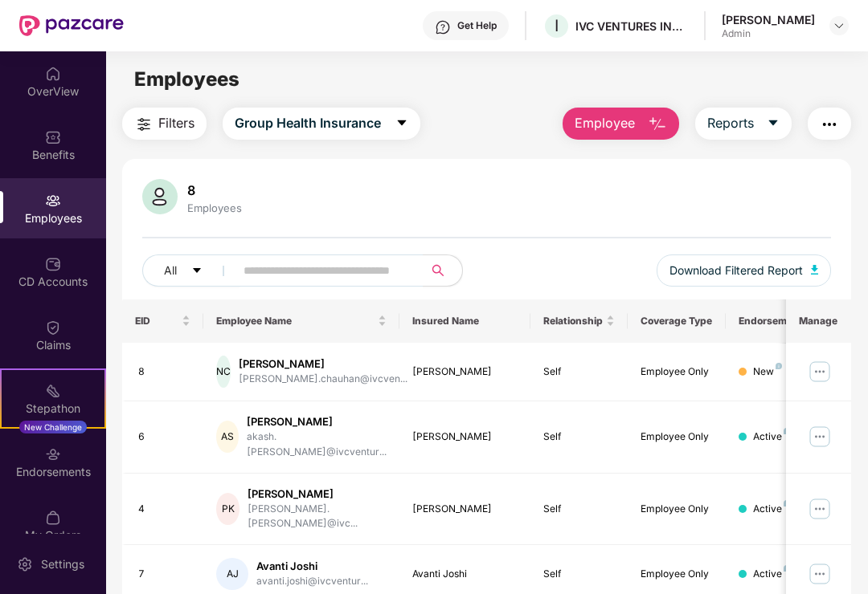  I want to click on button: Reportscaret-down, so click(743, 124).